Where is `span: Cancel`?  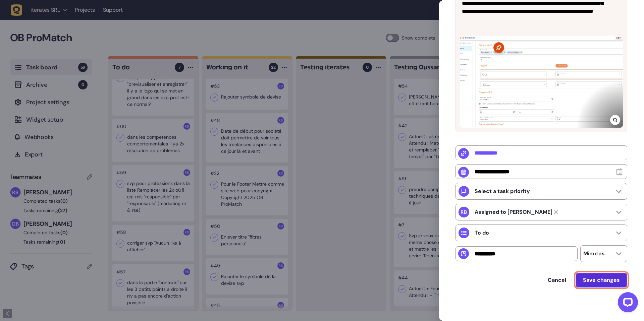 span: Cancel is located at coordinates (557, 280).